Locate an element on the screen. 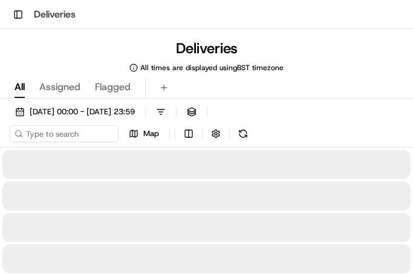 The width and height of the screenshot is (413, 274). span: Flagged is located at coordinates (112, 87).